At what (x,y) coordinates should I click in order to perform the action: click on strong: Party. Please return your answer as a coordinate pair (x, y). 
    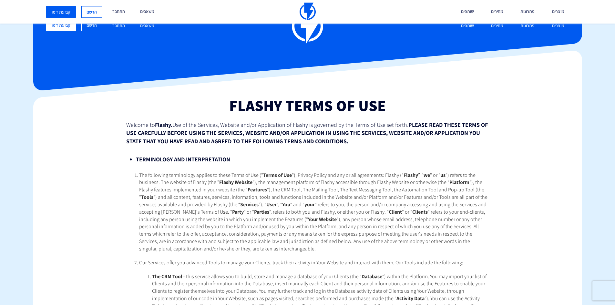
    Looking at the image, I should click on (238, 212).